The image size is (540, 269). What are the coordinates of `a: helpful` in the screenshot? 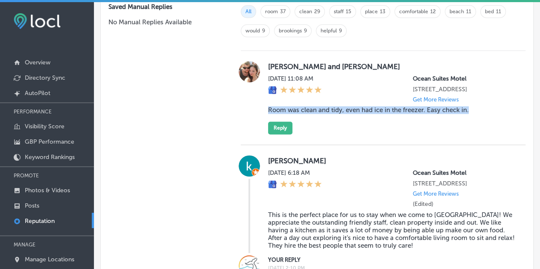 It's located at (329, 31).